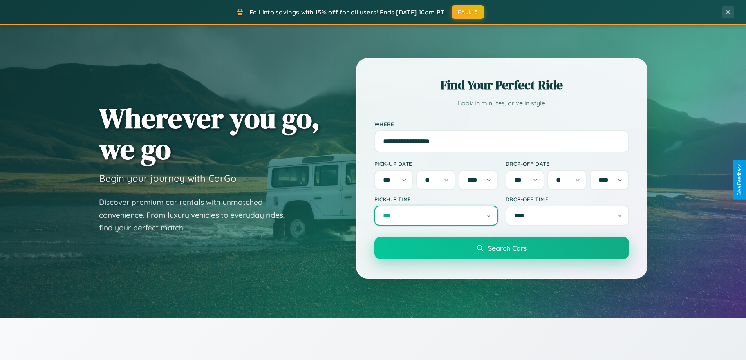  Describe the element at coordinates (502, 248) in the screenshot. I see `button: Search Cars` at that location.